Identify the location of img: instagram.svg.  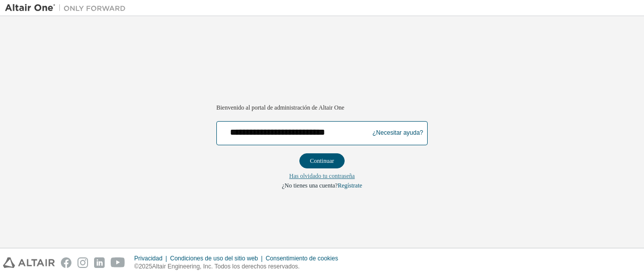
(82, 262).